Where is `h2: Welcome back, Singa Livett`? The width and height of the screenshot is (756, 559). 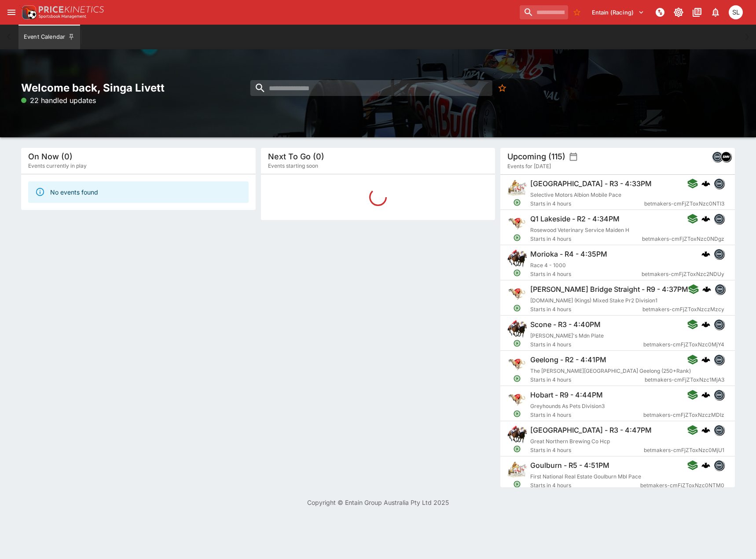
h2: Welcome back, Singa Livett is located at coordinates (139, 87).